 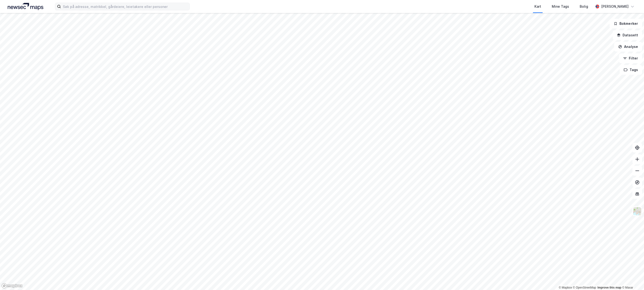 I want to click on input: Søk på adresse, matrikkel, gårdeiere, leietakere eller personer, so click(x=125, y=6).